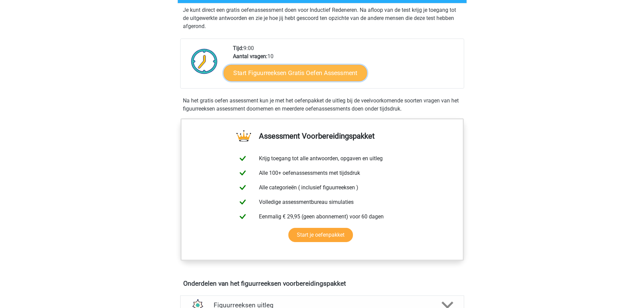 The width and height of the screenshot is (644, 308). I want to click on img: Klok, so click(204, 61).